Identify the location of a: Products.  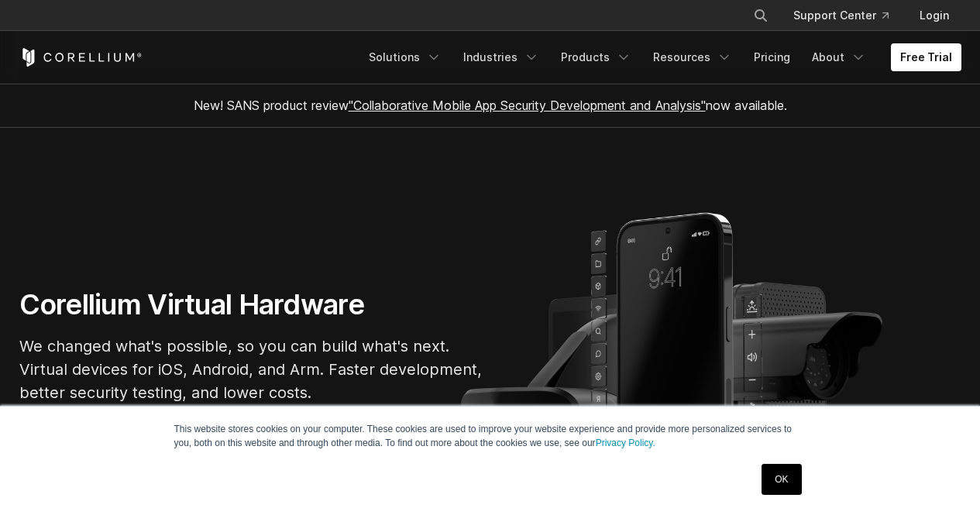
(596, 57).